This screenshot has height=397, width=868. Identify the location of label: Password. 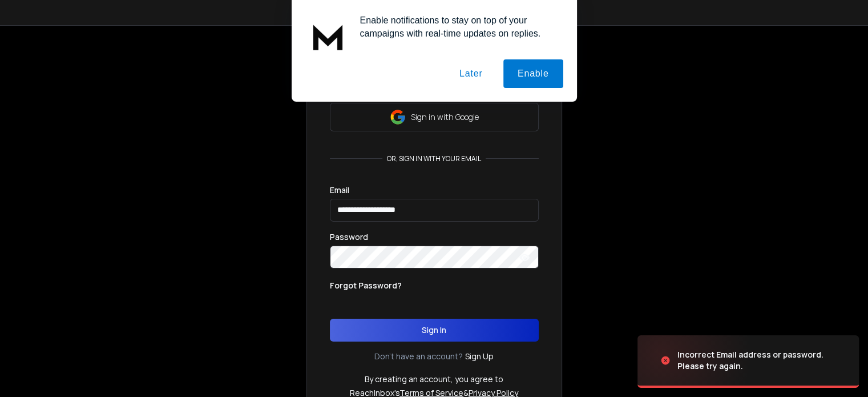
(349, 237).